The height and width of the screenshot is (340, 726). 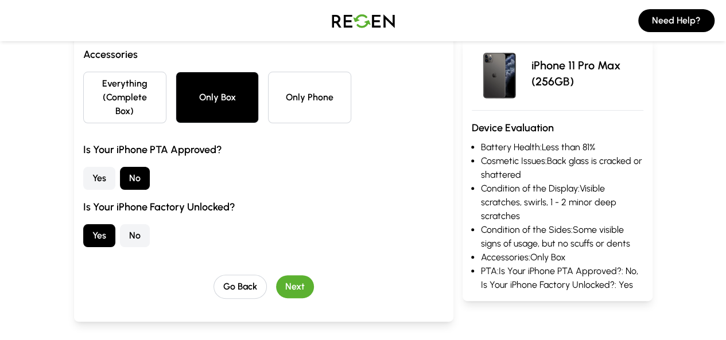 I want to click on button: Only Box, so click(x=217, y=98).